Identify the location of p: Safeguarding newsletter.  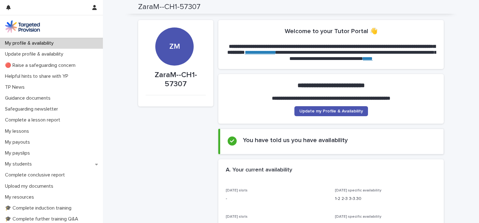
(33, 109).